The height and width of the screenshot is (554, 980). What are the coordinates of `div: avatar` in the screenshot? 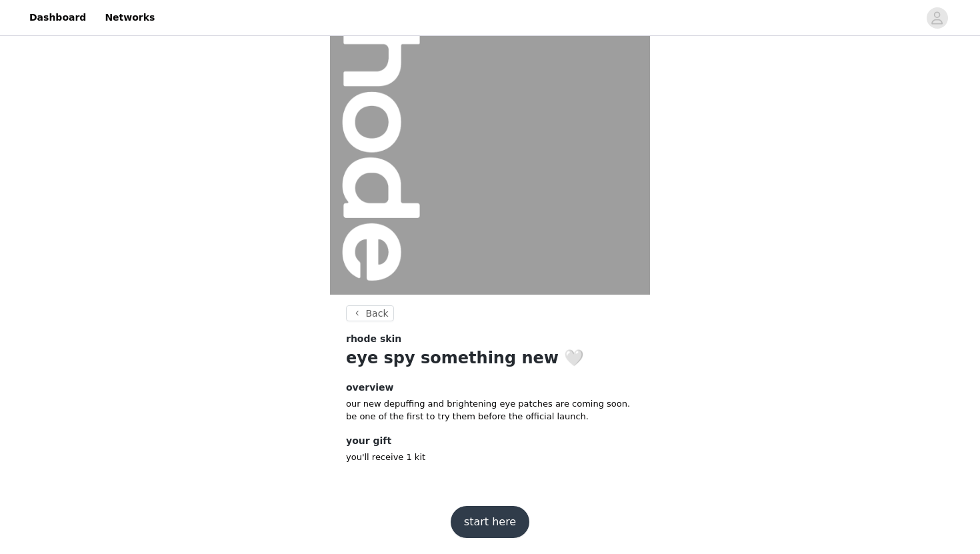 It's located at (937, 18).